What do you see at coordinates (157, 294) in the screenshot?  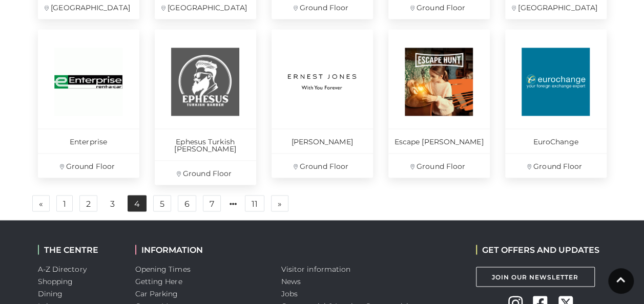 I see `a: Car Parking` at bounding box center [157, 294].